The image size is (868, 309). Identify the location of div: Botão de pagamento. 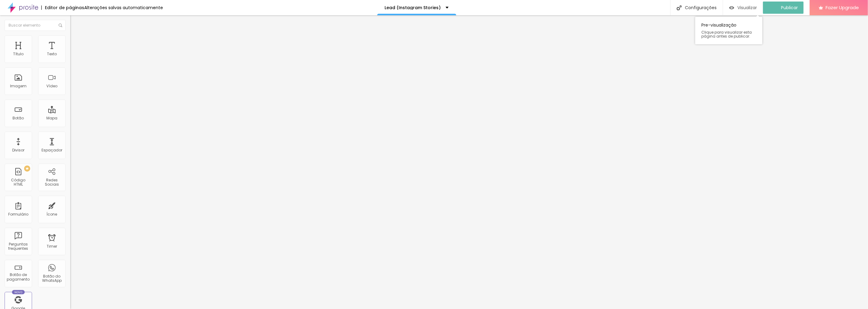
(18, 277).